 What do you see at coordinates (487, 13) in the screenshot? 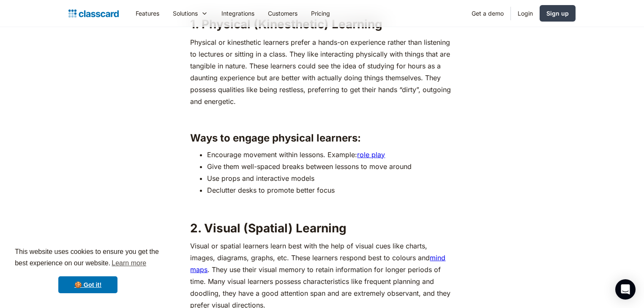
I see `a: Get a demo` at bounding box center [487, 13].